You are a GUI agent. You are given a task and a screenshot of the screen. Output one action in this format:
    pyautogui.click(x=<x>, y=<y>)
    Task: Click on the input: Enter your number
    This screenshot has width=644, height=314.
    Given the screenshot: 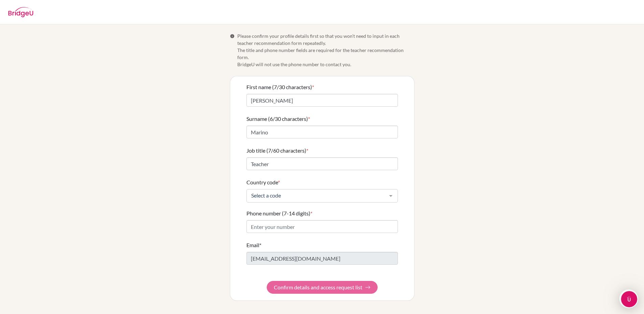 What is the action you would take?
    pyautogui.click(x=322, y=227)
    